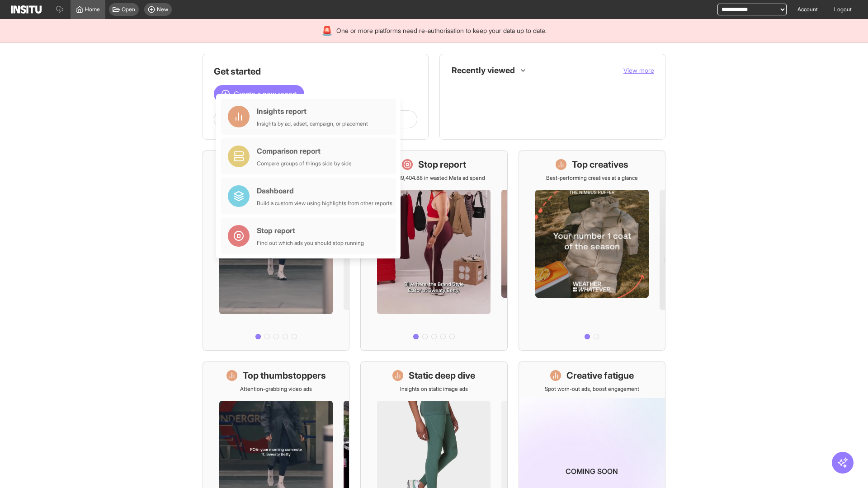 The width and height of the screenshot is (868, 488). Describe the element at coordinates (312, 111) in the screenshot. I see `div: Insights report` at that location.